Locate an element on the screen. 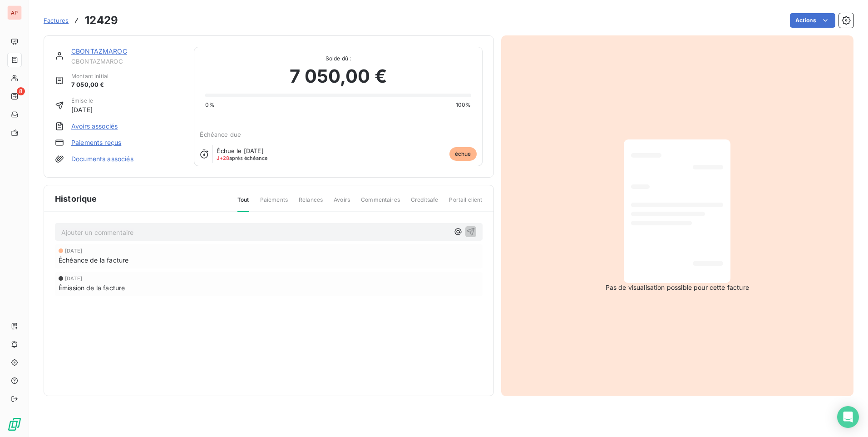 This screenshot has height=437, width=868. span: Émise le is located at coordinates (83, 101).